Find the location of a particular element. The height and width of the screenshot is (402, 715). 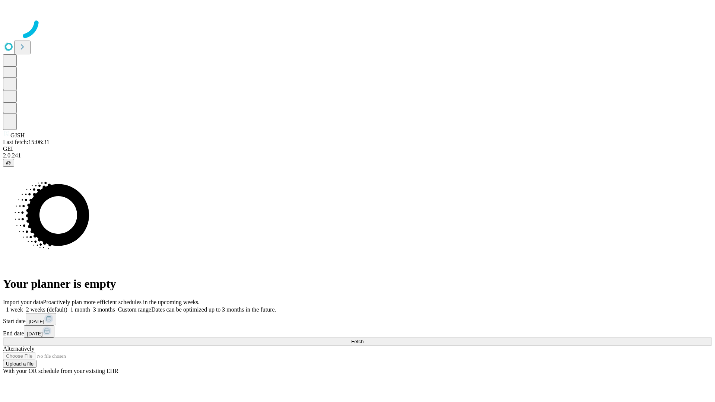

span: Dates can be optimized up to 3 months in the future. is located at coordinates (213, 310).